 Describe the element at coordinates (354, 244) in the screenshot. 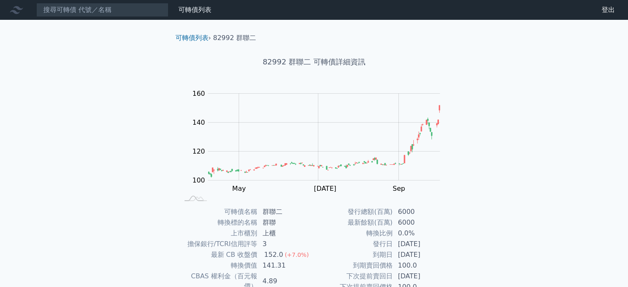

I see `td: 發行日` at that location.